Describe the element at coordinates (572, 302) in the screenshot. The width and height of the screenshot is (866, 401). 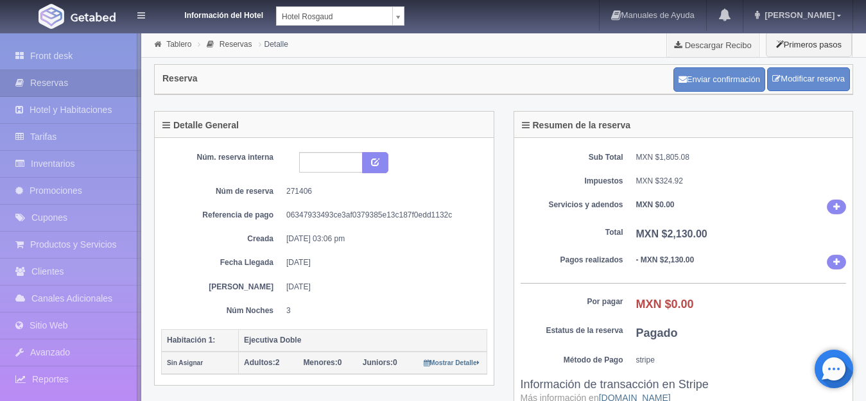
I see `dt: Por pagar` at that location.